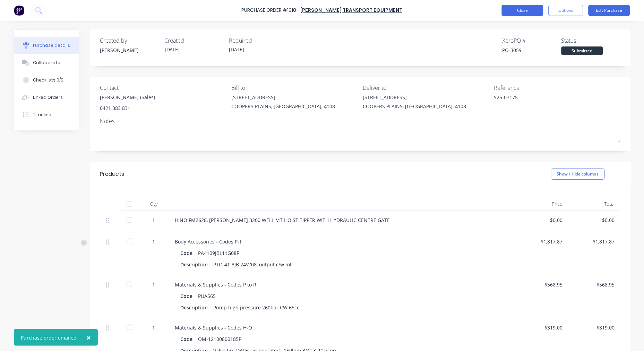  I want to click on div: Products, so click(112, 174).